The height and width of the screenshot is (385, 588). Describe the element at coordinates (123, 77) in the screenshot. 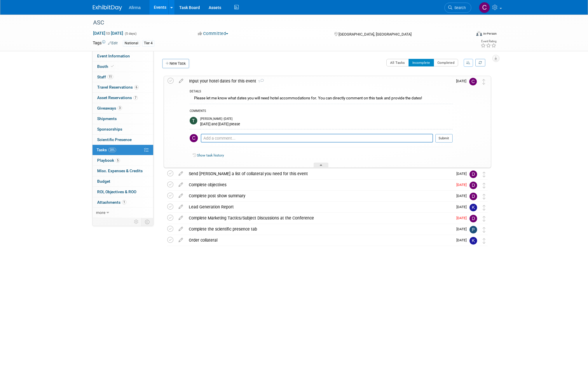

I see `a: Staff11` at that location.